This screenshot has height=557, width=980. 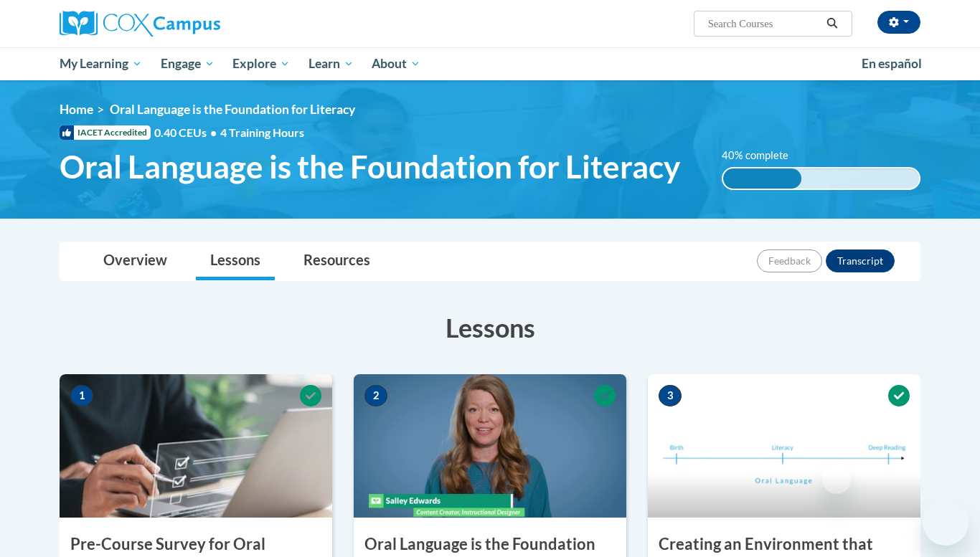 I want to click on span: En español, so click(x=891, y=63).